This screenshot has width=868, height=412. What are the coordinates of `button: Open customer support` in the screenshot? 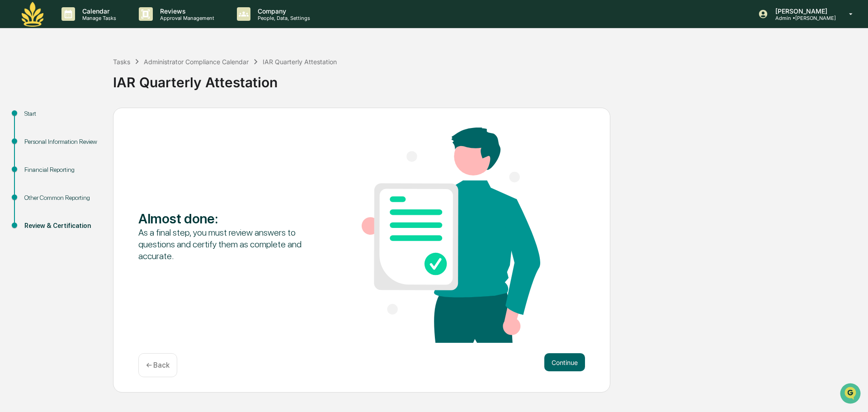 It's located at (12, 12).